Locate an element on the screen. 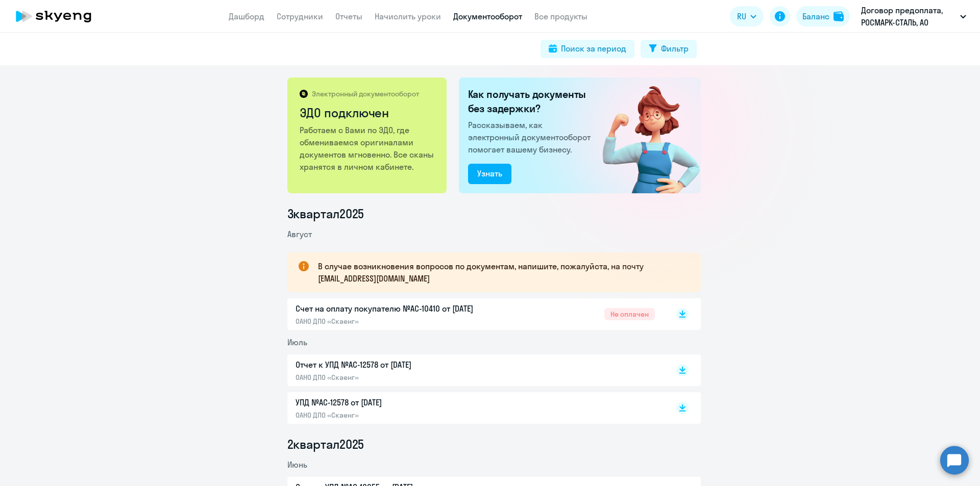 The height and width of the screenshot is (486, 980). a: Начислить уроки is located at coordinates (408, 17).